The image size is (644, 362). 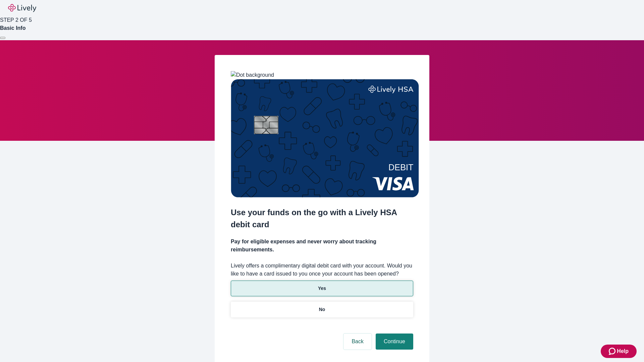 What do you see at coordinates (622, 351) in the screenshot?
I see `span: Help` at bounding box center [622, 351].